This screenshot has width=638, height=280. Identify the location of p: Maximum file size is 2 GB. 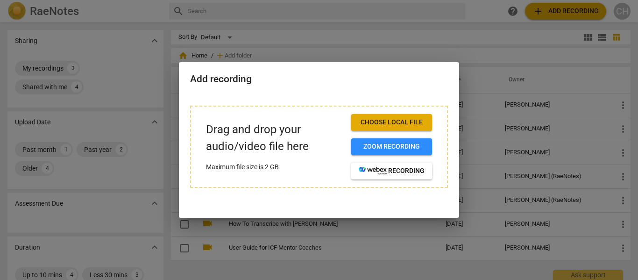
(274, 167).